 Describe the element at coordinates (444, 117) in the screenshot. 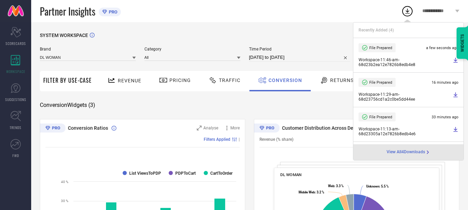

I see `span: 33 minutes ago` at that location.